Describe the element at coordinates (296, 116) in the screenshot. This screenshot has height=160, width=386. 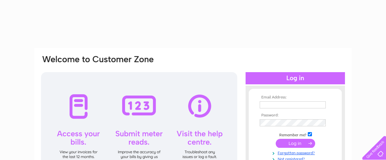
I see `th: Password:` at that location.